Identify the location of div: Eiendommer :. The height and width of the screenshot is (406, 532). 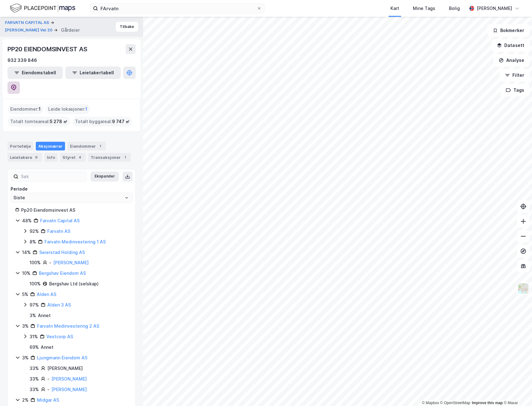
(26, 109).